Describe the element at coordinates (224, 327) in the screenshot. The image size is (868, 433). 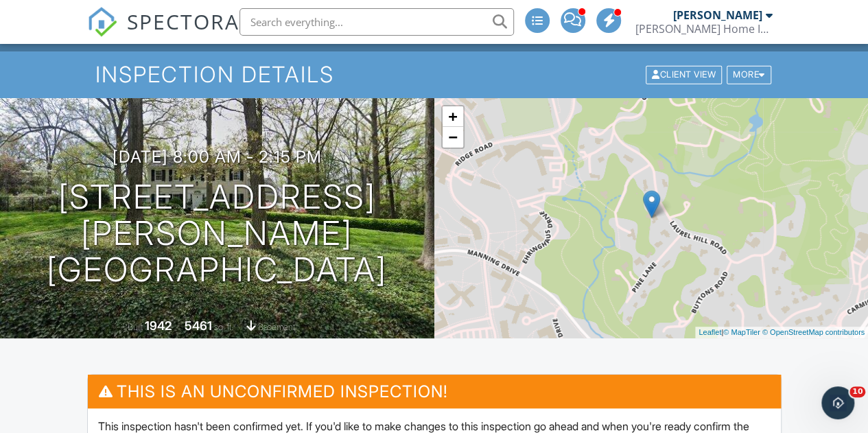
I see `span: sq. ft.` at that location.